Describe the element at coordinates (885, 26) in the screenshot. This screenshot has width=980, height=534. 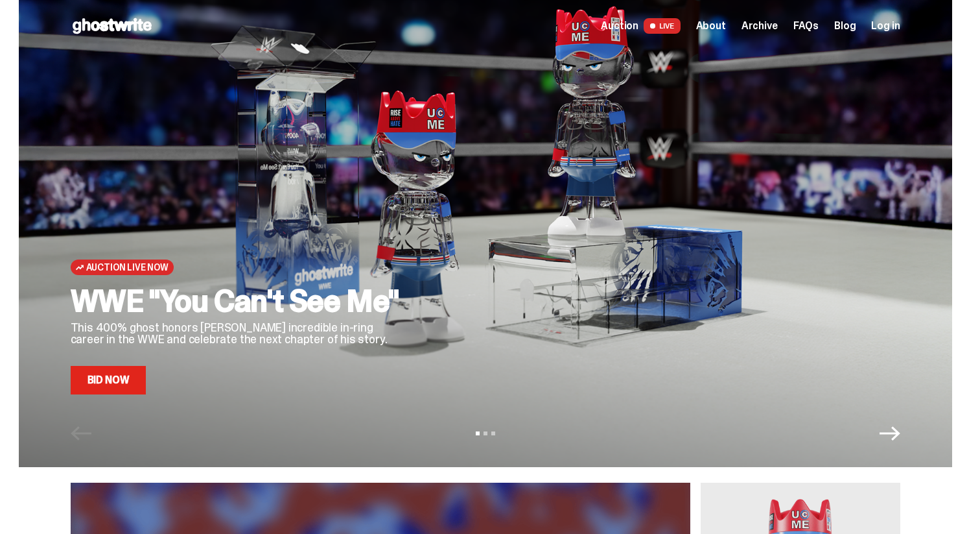
I see `a: Log in` at that location.